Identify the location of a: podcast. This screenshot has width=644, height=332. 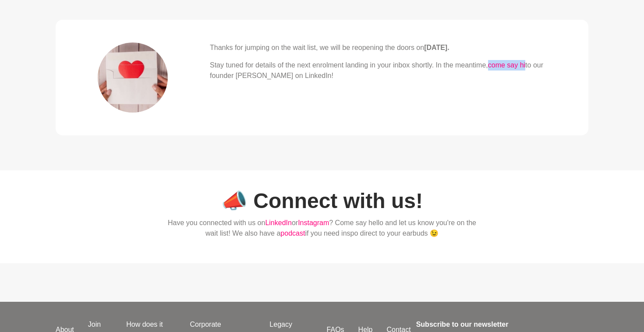
(293, 233).